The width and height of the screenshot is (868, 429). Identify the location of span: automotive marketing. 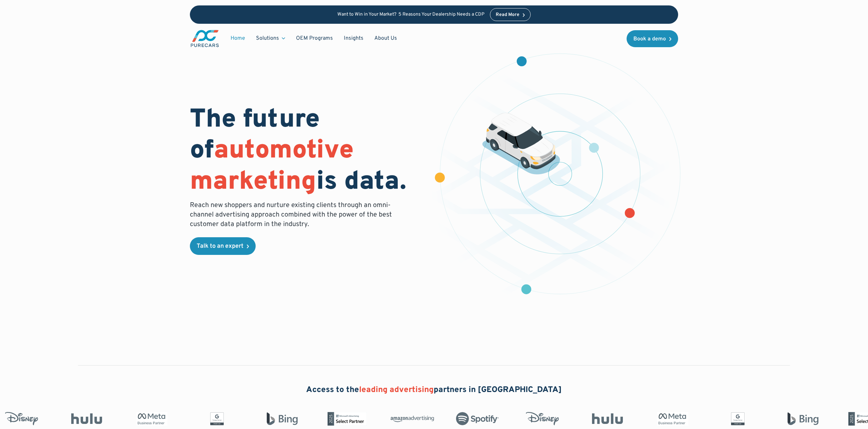
(272, 166).